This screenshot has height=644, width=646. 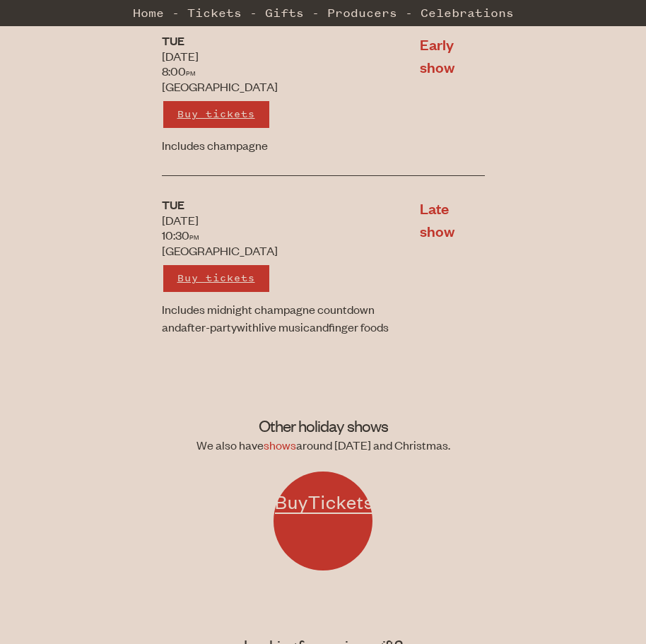 I want to click on div: Late show, so click(x=452, y=219).